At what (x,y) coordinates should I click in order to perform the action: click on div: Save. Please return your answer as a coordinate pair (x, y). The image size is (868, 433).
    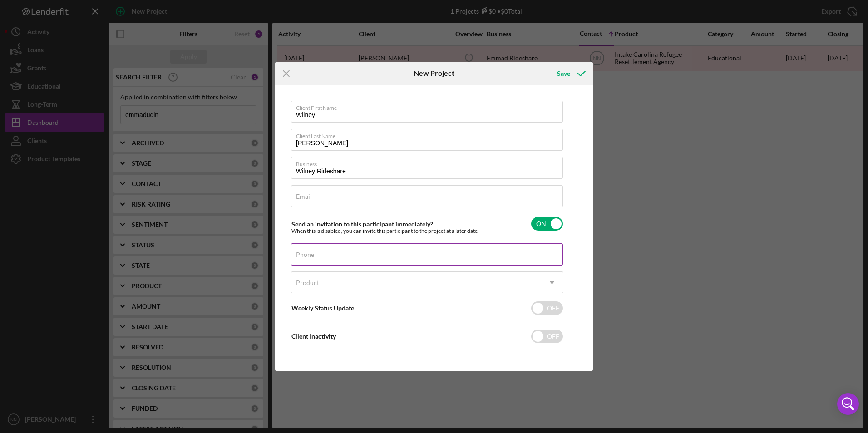
    Looking at the image, I should click on (564, 74).